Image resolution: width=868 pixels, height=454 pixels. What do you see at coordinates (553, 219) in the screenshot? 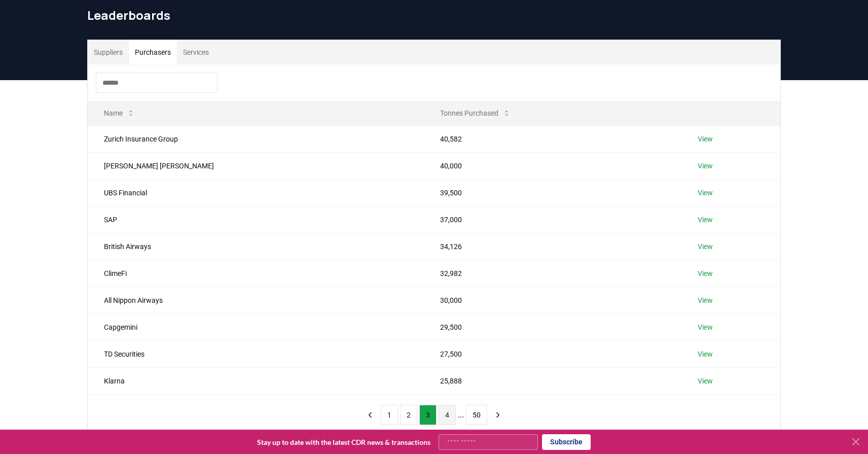
I see `td: 37,000` at bounding box center [553, 219].